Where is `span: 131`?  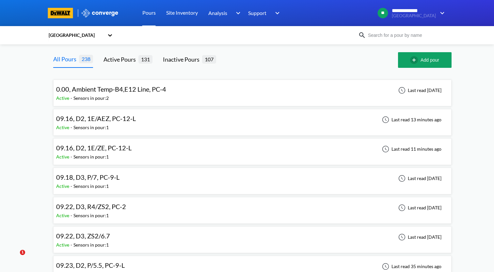
span: 131 is located at coordinates (145, 59).